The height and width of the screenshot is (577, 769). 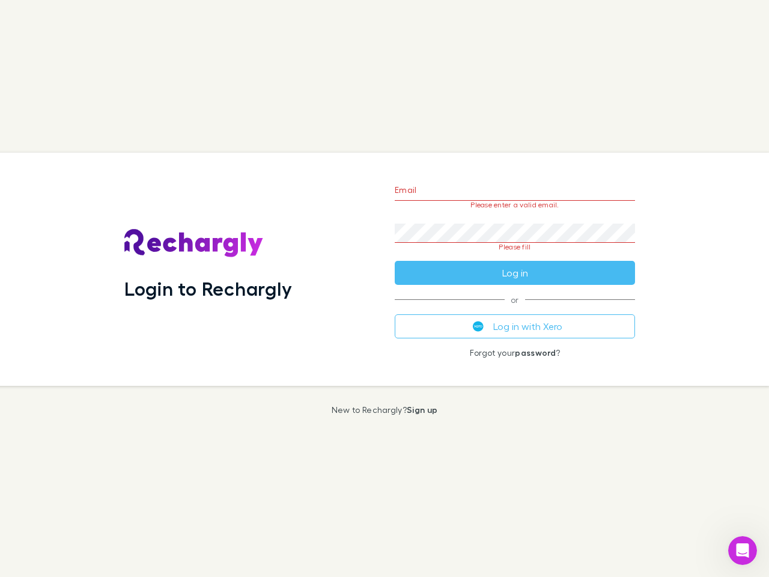 I want to click on img: Xero's logo, so click(x=478, y=326).